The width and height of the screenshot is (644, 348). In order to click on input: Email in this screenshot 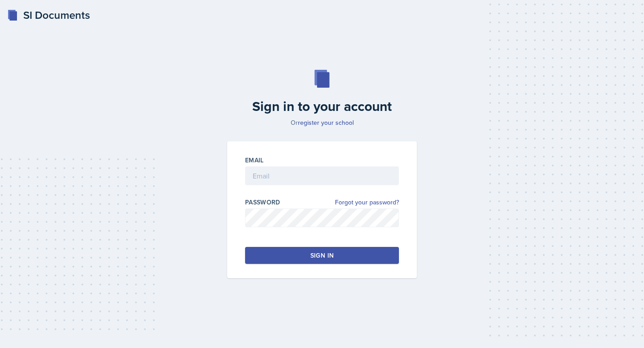, I will do `click(322, 176)`.